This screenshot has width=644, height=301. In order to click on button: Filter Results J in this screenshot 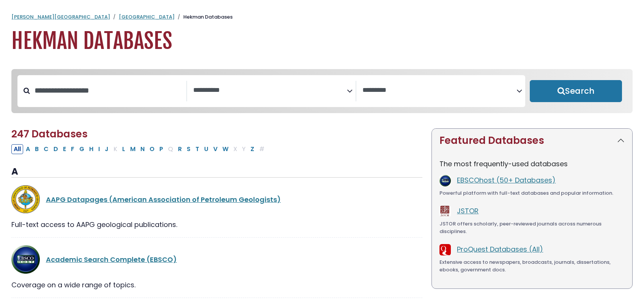, I will do `click(107, 149)`.